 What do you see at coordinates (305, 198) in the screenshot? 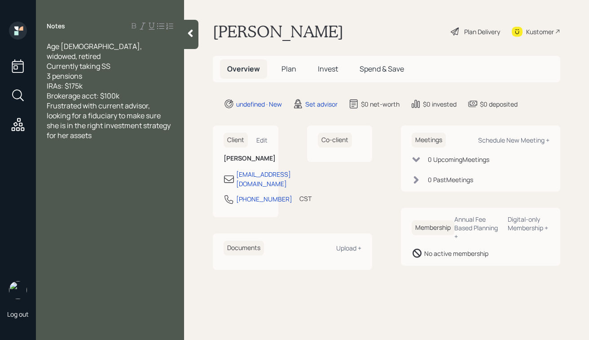
I see `div: CST` at bounding box center [305, 198].